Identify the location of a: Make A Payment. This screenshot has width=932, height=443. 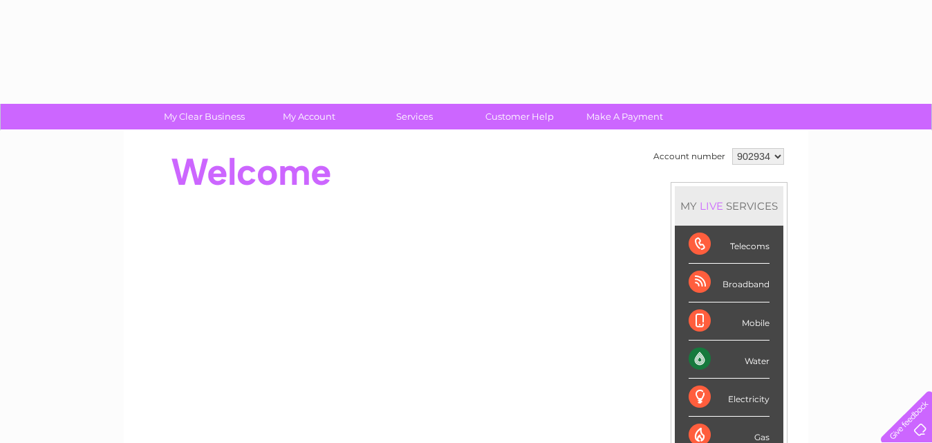
(625, 116).